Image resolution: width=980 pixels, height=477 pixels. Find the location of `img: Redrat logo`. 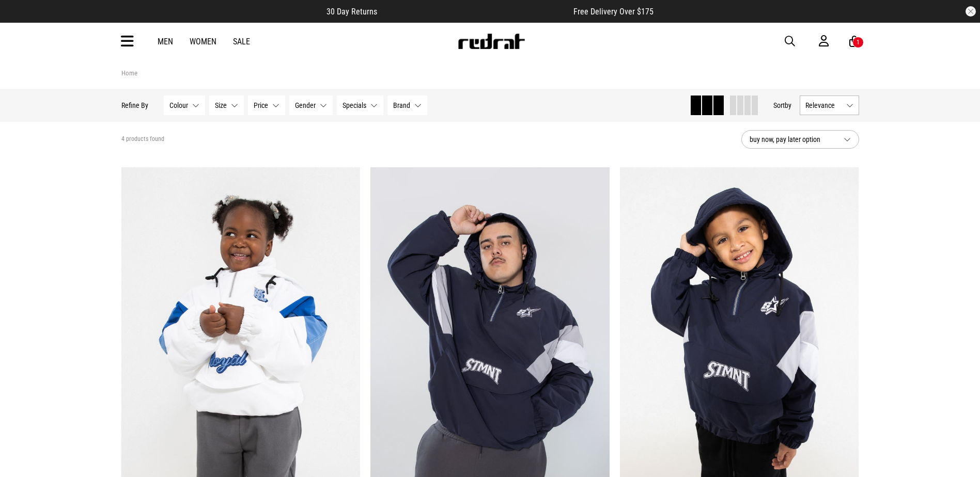

img: Redrat logo is located at coordinates (492, 41).